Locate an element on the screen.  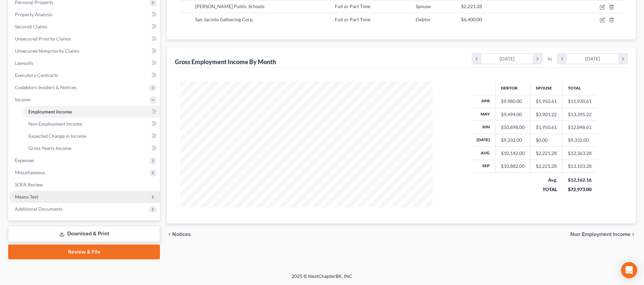
th: Debtor is located at coordinates (513, 88).